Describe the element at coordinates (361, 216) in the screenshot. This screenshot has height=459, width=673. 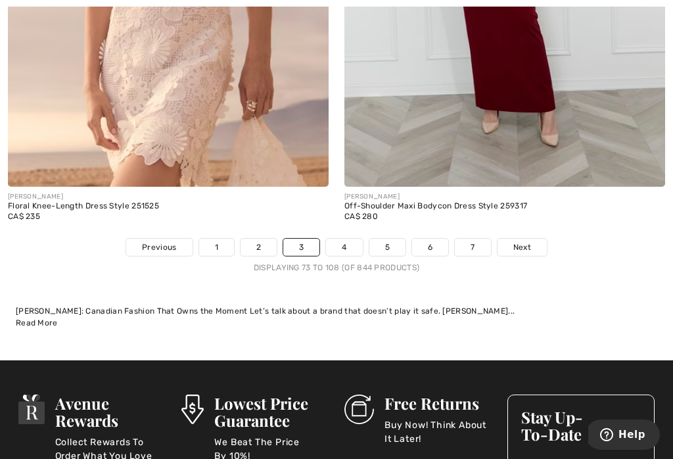
I see `span: CA$ 280` at that location.